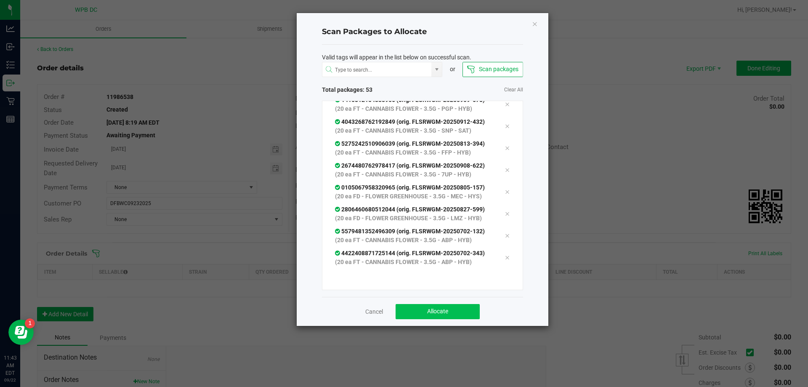 The width and height of the screenshot is (808, 387). Describe the element at coordinates (410, 165) in the screenshot. I see `span: 2674480762978417 (orig. FLSRWGM-20250908-622)` at that location.